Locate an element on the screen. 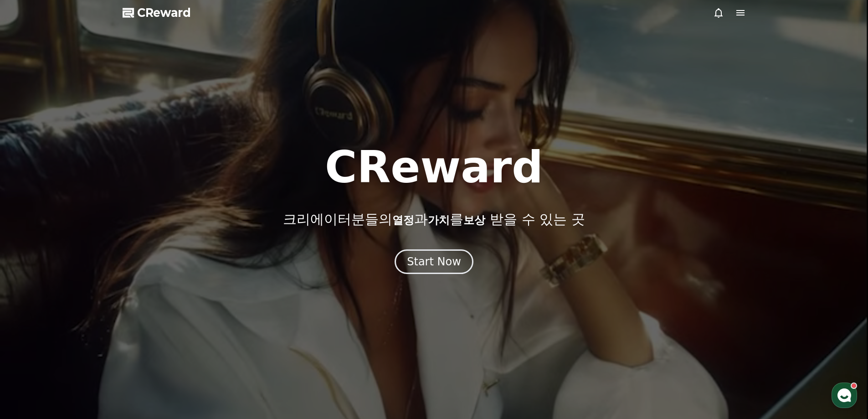 This screenshot has width=868, height=419. span: 보상 is located at coordinates (474, 220).